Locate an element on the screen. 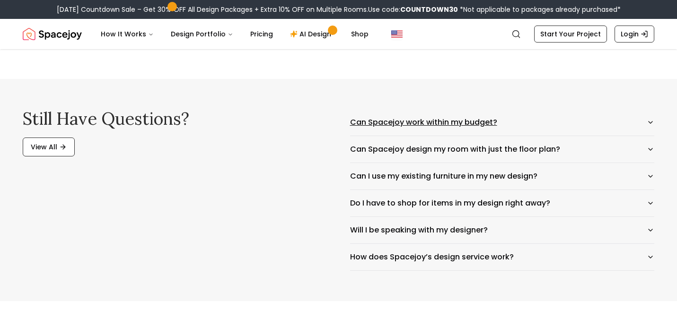 This screenshot has height=327, width=677. b: COUNTDOWN30 is located at coordinates (429, 9).